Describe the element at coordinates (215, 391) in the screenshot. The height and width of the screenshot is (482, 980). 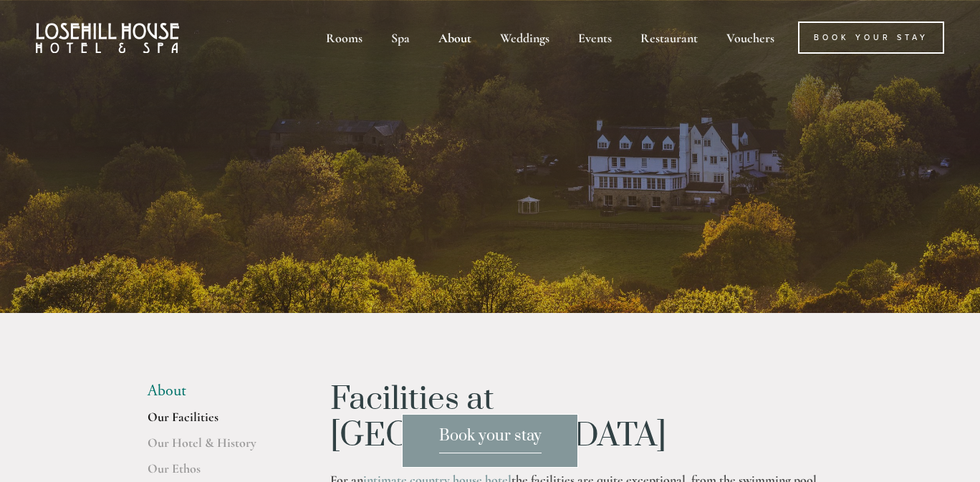
I see `li: About` at that location.